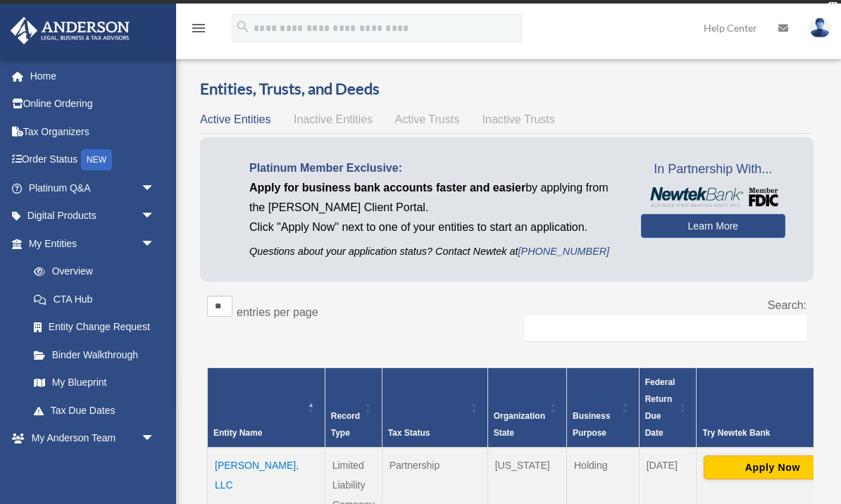 This screenshot has height=504, width=841. Describe the element at coordinates (199, 30) in the screenshot. I see `a: menu` at that location.